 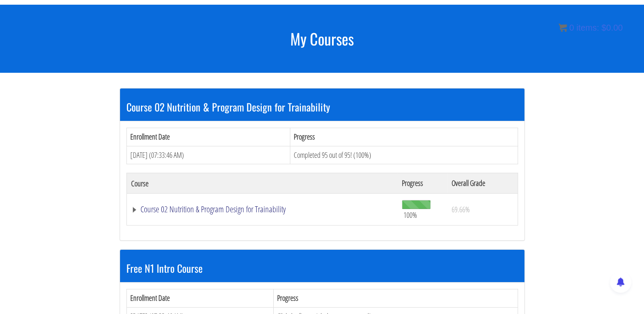 What do you see at coordinates (410, 215) in the screenshot?
I see `span: 100%` at bounding box center [410, 215].